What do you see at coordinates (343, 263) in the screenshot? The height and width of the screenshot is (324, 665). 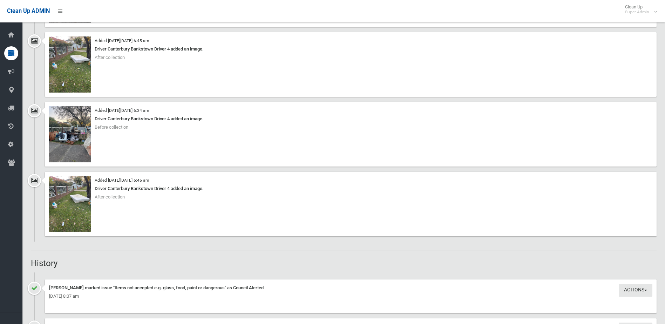 I see `h2: History` at bounding box center [343, 263].